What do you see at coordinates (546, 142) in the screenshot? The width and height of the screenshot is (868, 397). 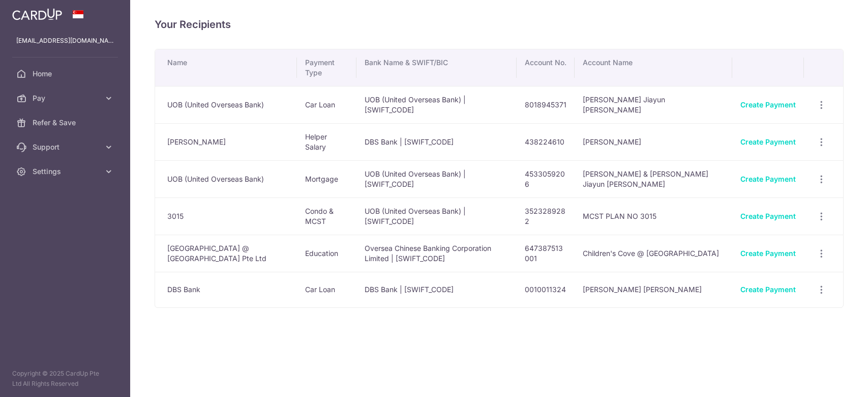 I see `td: 438224610` at bounding box center [546, 142].